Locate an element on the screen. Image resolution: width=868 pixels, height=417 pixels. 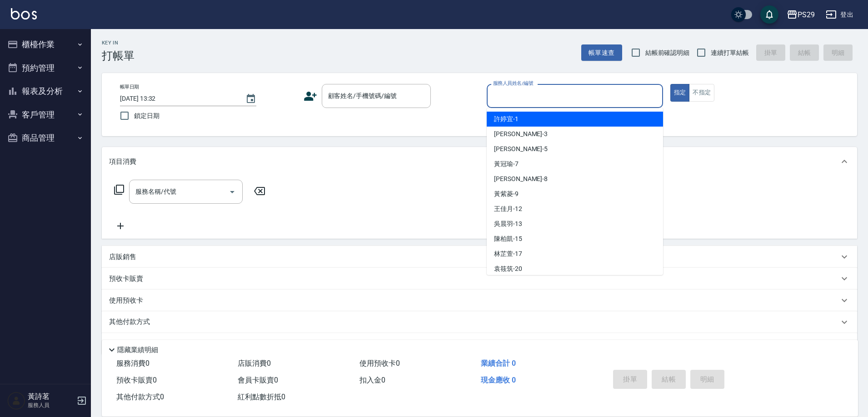
p: 預收卡販賣 is located at coordinates (126, 278).